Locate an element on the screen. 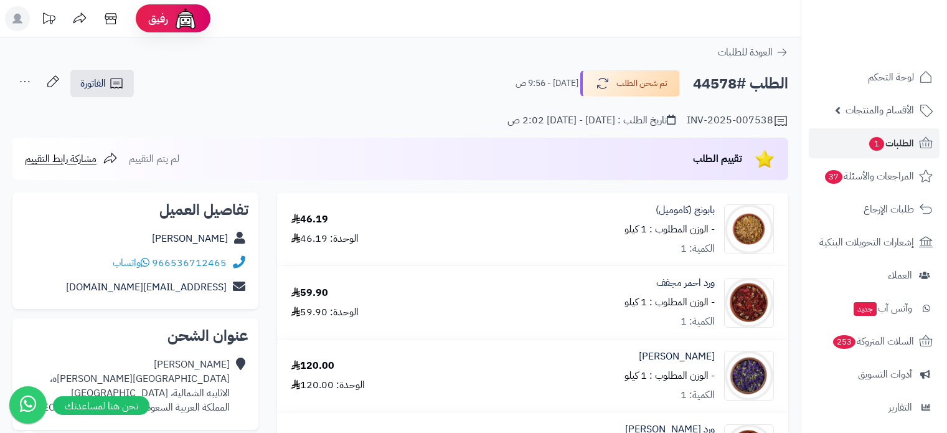  a: ورد احمر مجفف is located at coordinates (686, 283).